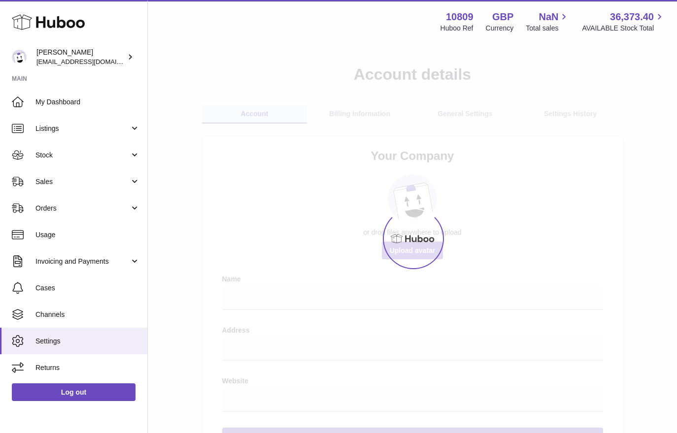  Describe the element at coordinates (502, 17) in the screenshot. I see `strong: GBP` at that location.